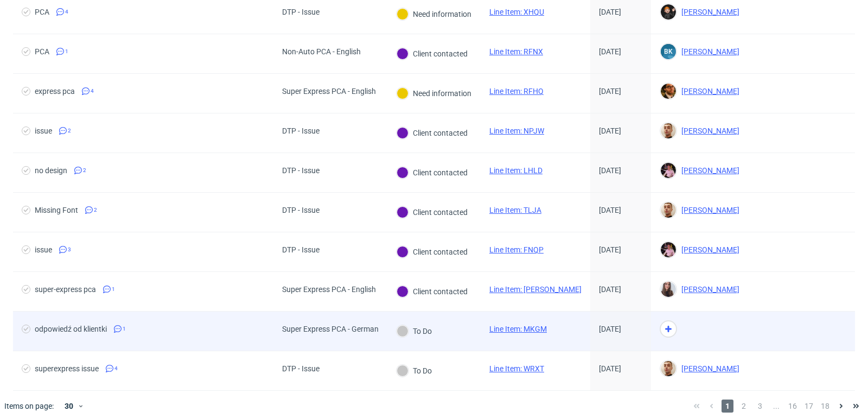  Describe the element at coordinates (68, 406) in the screenshot. I see `div: 30` at that location.